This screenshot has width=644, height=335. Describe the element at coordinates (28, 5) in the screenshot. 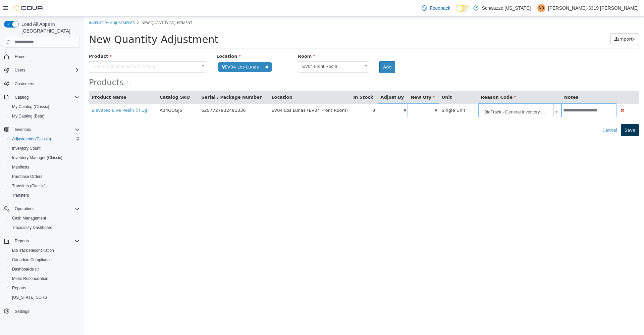

I see `a: Inventory Adjustments` at that location.